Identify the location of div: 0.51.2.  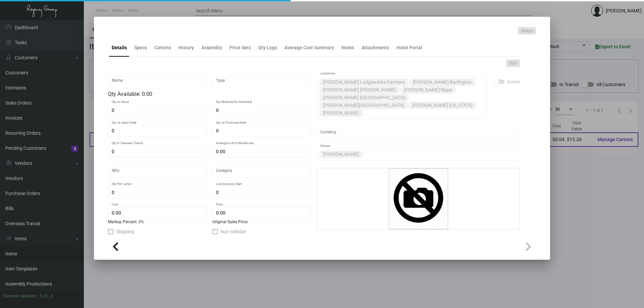
(46, 297).